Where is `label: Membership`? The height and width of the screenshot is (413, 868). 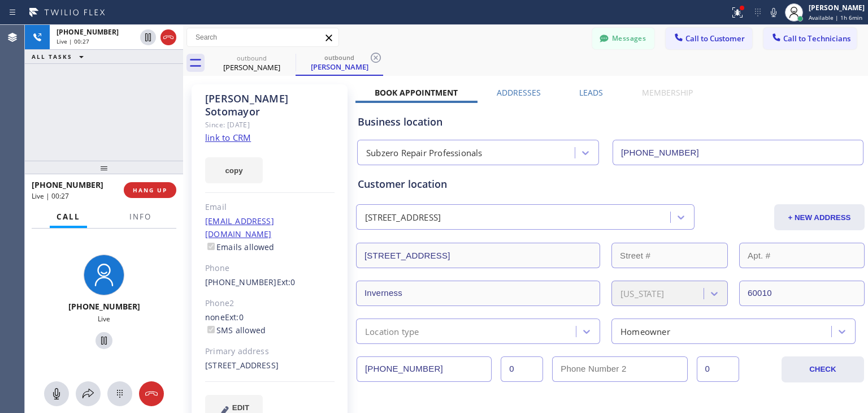
label: Membership is located at coordinates (667, 92).